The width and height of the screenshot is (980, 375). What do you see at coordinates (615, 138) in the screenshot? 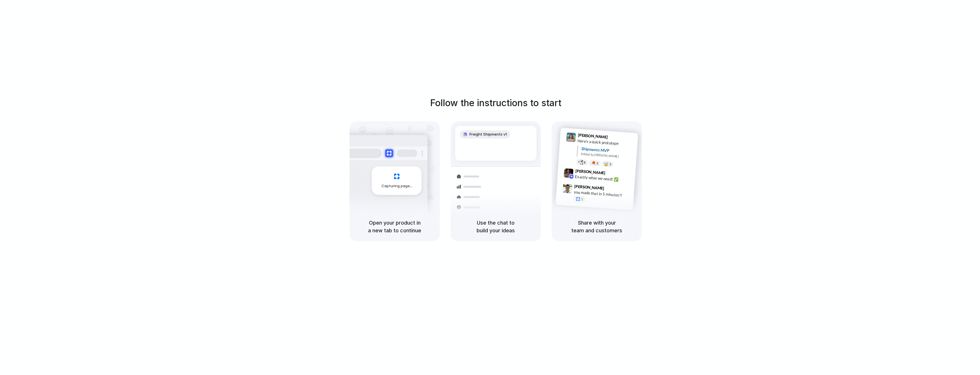
I see `span: 9:41 AM` at bounding box center [615, 138].